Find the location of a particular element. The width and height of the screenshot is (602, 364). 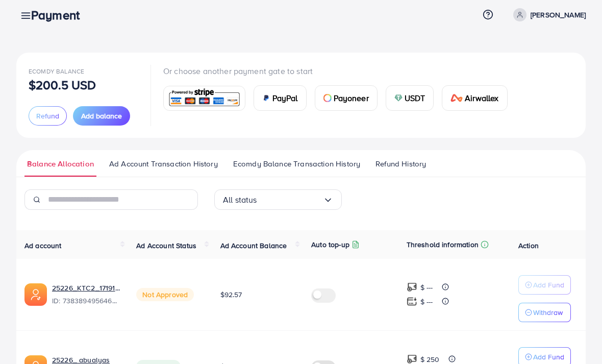

span: $92.57 is located at coordinates (231, 295).